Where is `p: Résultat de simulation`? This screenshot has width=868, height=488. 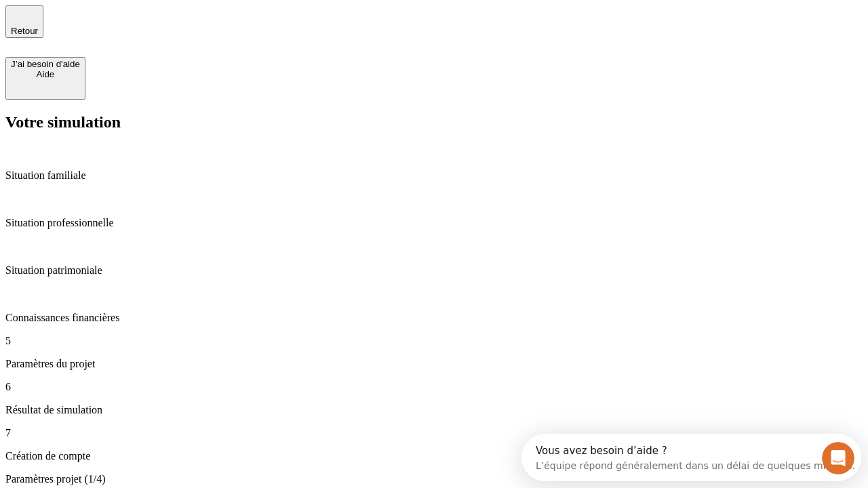 p: Résultat de simulation is located at coordinates (434, 410).